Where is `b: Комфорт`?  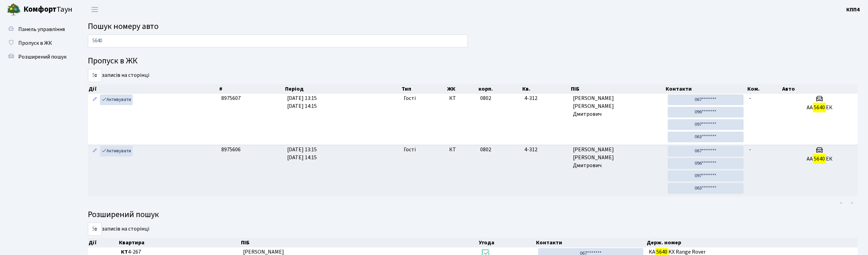
b: Комфорт is located at coordinates (40, 9).